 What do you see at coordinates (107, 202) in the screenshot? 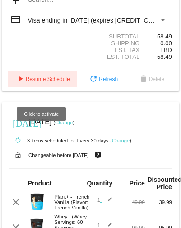
I see `mat-icon: edit` at bounding box center [107, 202].